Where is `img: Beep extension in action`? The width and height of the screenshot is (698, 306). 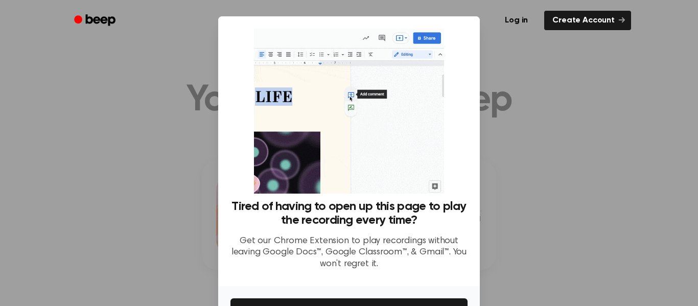 img: Beep extension in action is located at coordinates (349, 111).